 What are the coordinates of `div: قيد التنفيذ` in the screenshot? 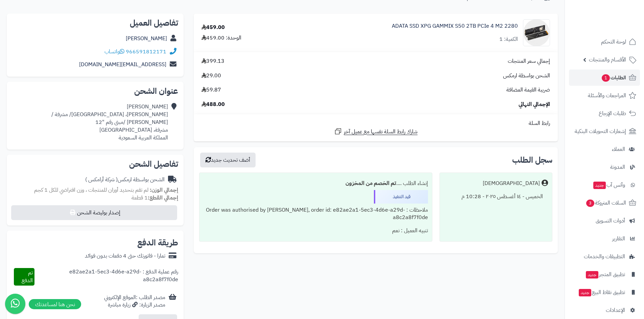 It's located at (401, 197).